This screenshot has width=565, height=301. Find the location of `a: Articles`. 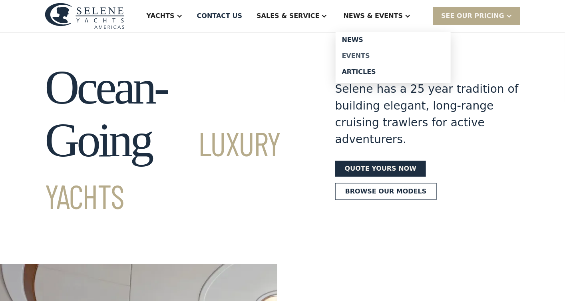

a: Articles is located at coordinates (393, 72).